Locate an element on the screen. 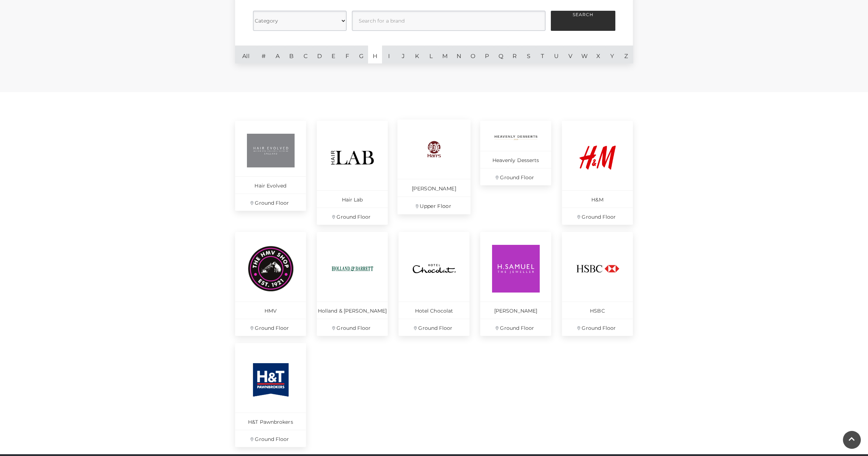  a: C is located at coordinates (306, 55).